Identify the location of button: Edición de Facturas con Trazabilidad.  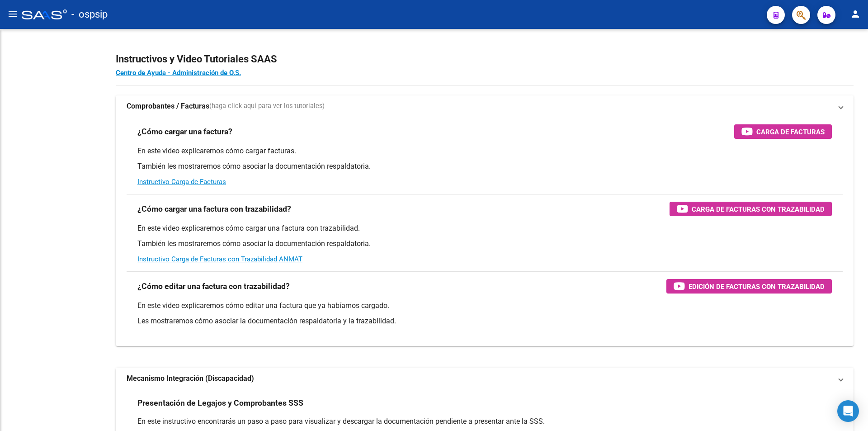
(749, 286).